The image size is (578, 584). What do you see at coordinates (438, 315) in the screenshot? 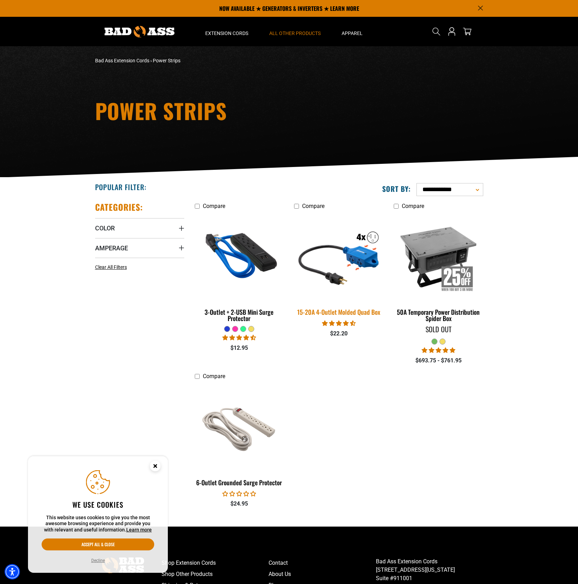
I see `div: 50A Temporary Power Distribution Spider Box` at bounding box center [438, 315].